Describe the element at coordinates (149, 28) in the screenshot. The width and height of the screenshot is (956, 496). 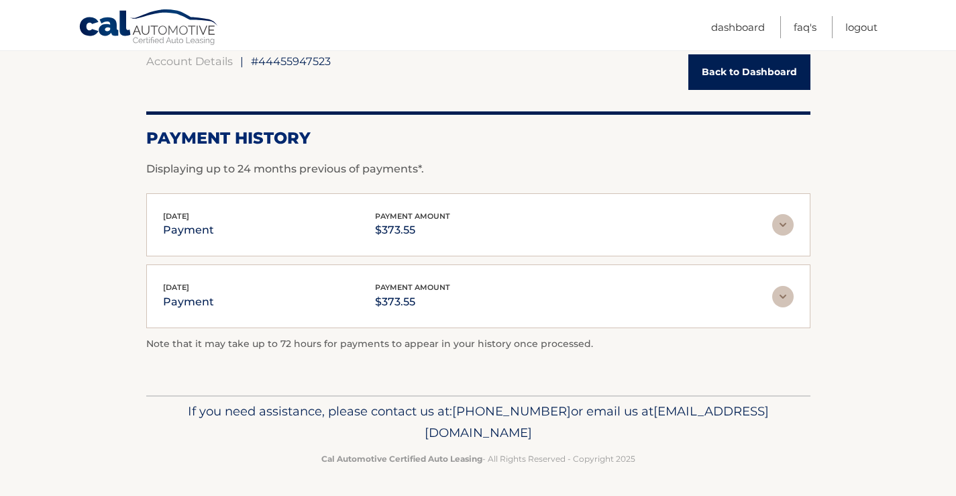
I see `a: Cal Automotive` at that location.